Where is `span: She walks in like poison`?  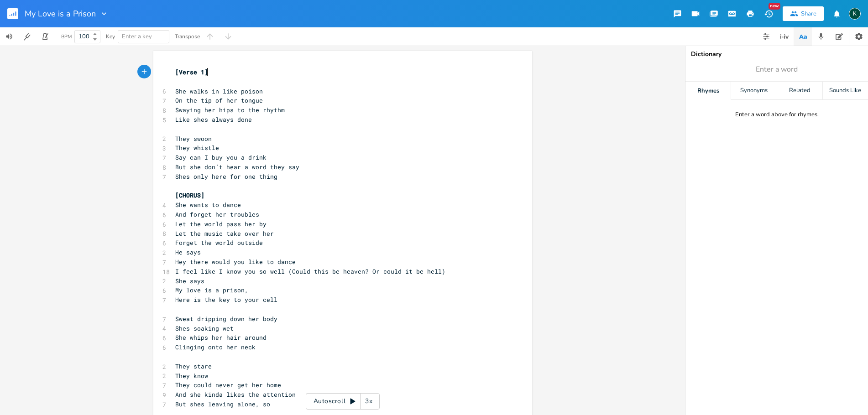
span: She walks in like poison is located at coordinates (219, 91).